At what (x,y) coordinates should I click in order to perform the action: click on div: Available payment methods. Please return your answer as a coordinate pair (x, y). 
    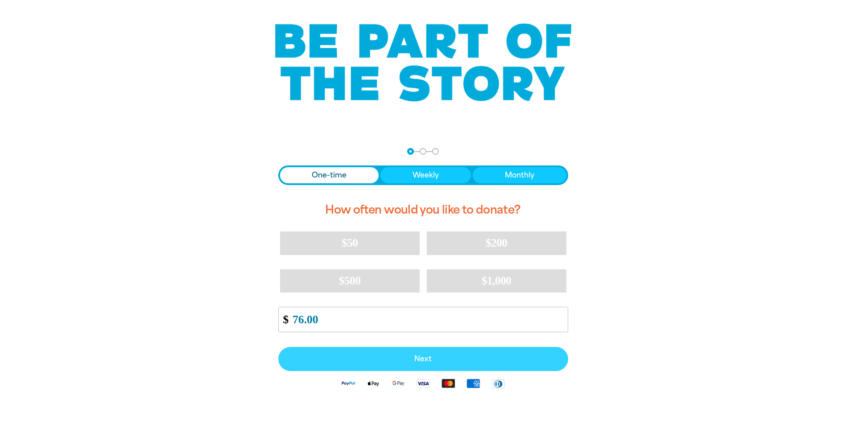
    Looking at the image, I should click on (423, 383).